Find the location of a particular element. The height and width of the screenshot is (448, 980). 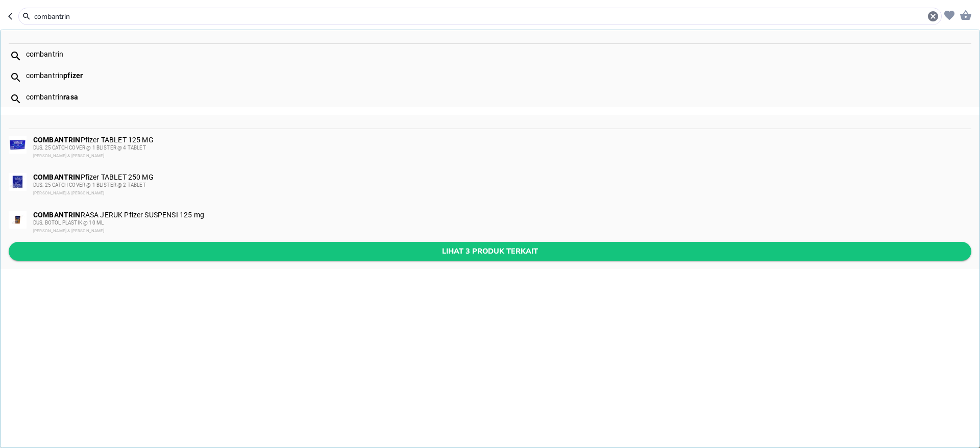

div: RASA JERUK Pfizer SUSPENSI 125 mg is located at coordinates (502, 223).